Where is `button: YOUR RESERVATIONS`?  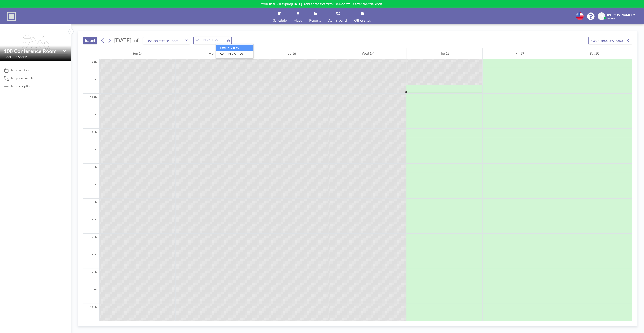
button: YOUR RESERVATIONS is located at coordinates (610, 41).